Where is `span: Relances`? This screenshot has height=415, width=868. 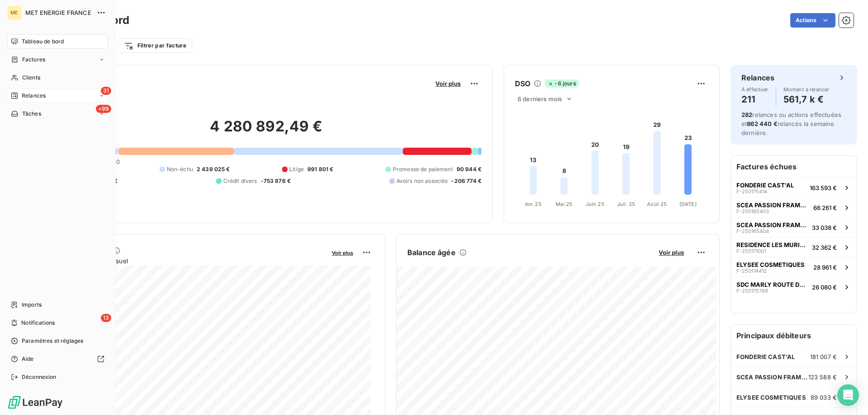 span: Relances is located at coordinates (33, 96).